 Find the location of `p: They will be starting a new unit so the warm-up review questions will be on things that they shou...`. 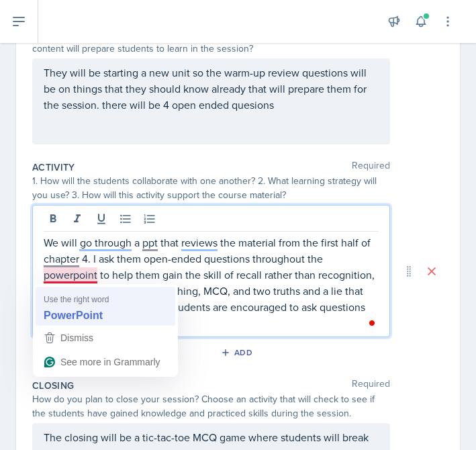

p: They will be starting a new unit so the warm-up review questions will be on things that they shou... is located at coordinates (210, 88).